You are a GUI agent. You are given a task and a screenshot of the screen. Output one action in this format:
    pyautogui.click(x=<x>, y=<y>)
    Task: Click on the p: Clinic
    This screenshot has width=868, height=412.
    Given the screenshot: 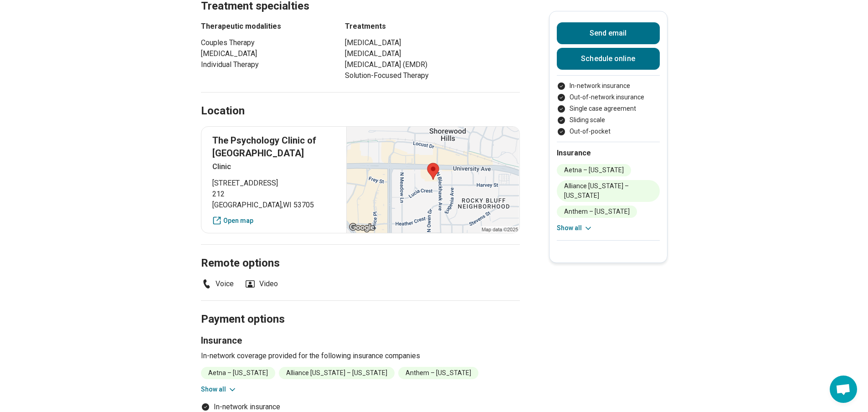 What is the action you would take?
    pyautogui.click(x=274, y=167)
    